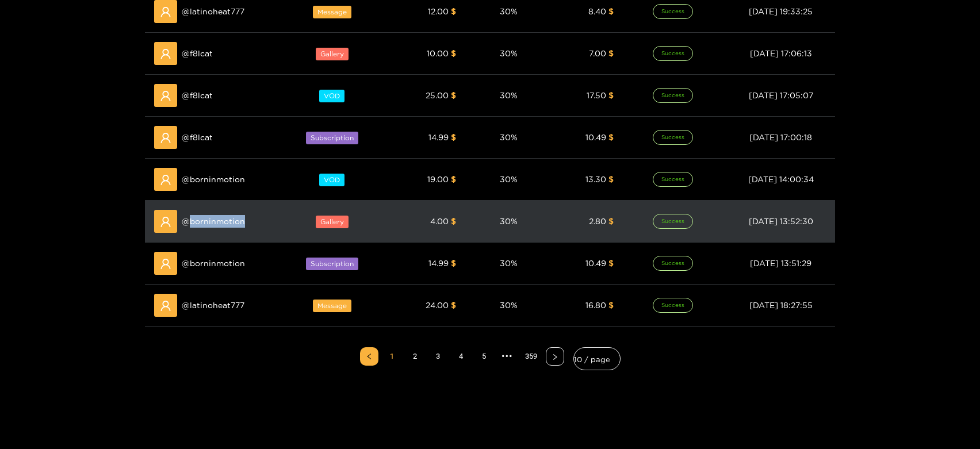 The height and width of the screenshot is (449, 980). Describe the element at coordinates (438, 179) in the screenshot. I see `span: 19.00` at that location.